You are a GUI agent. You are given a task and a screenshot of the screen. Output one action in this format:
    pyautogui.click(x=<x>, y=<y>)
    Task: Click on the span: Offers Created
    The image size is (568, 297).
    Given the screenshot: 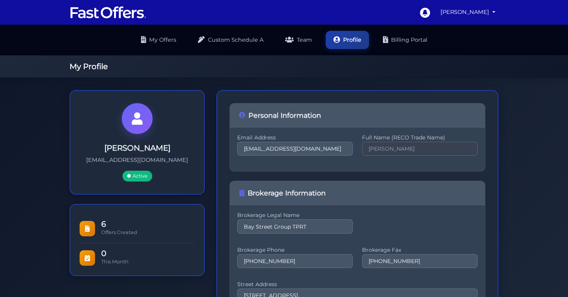 What is the action you would take?
    pyautogui.click(x=119, y=232)
    